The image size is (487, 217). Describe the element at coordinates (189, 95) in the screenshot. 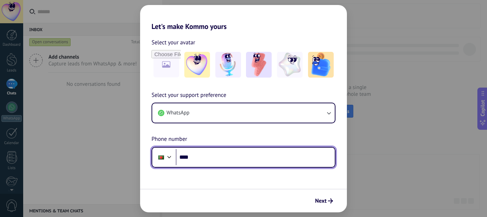

I see `span: Select your support preference` at that location.